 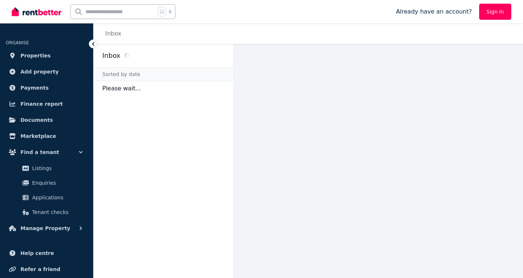 What do you see at coordinates (35, 56) in the screenshot?
I see `span: Properties` at bounding box center [35, 56].